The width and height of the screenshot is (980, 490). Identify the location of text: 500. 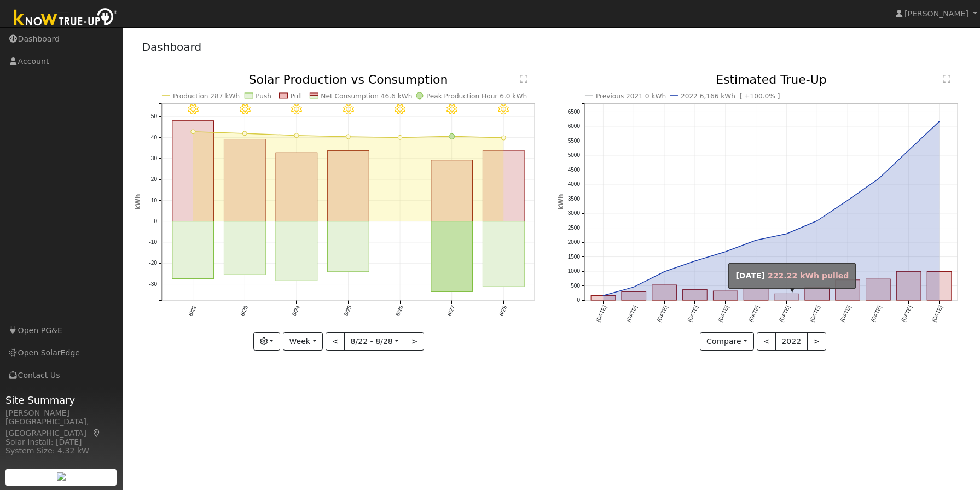
(575, 285).